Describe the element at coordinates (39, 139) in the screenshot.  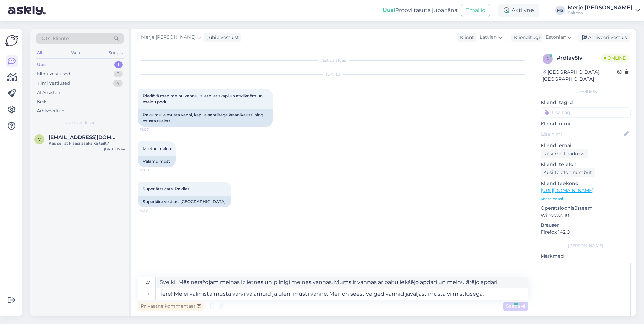
I see `span: v` at that location.